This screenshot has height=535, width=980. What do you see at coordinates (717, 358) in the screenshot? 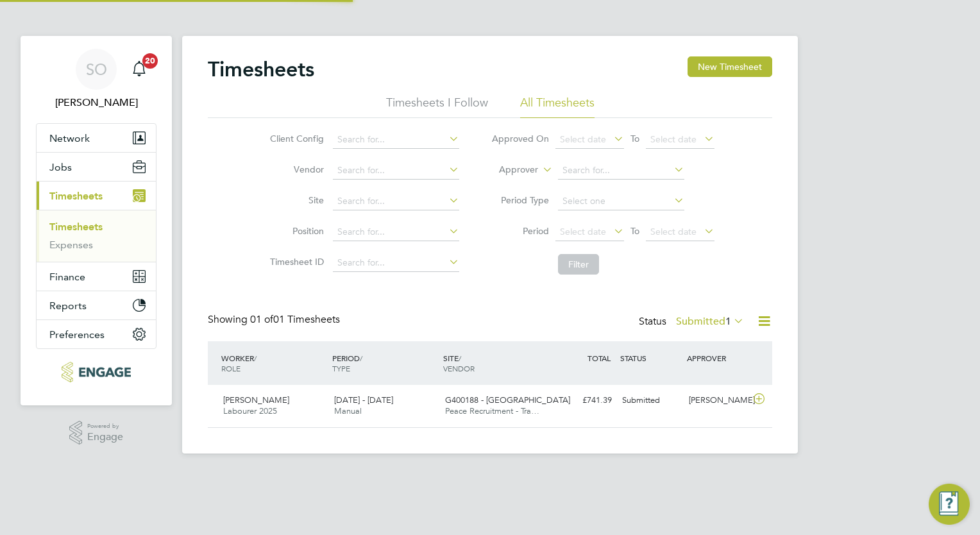
I see `div: APPROVER` at bounding box center [717, 358].